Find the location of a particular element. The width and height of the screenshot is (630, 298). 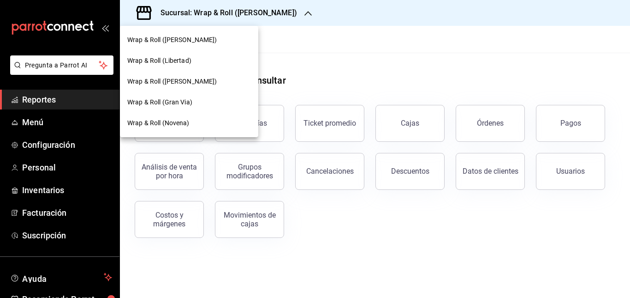

span: Wrap & Roll (Libertad) is located at coordinates (159, 60).